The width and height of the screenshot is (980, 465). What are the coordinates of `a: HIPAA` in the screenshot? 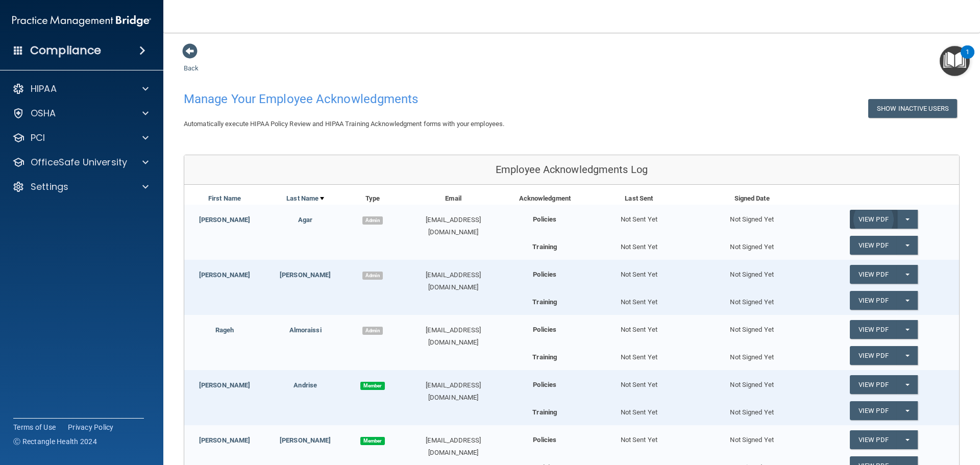 It's located at (80, 89).